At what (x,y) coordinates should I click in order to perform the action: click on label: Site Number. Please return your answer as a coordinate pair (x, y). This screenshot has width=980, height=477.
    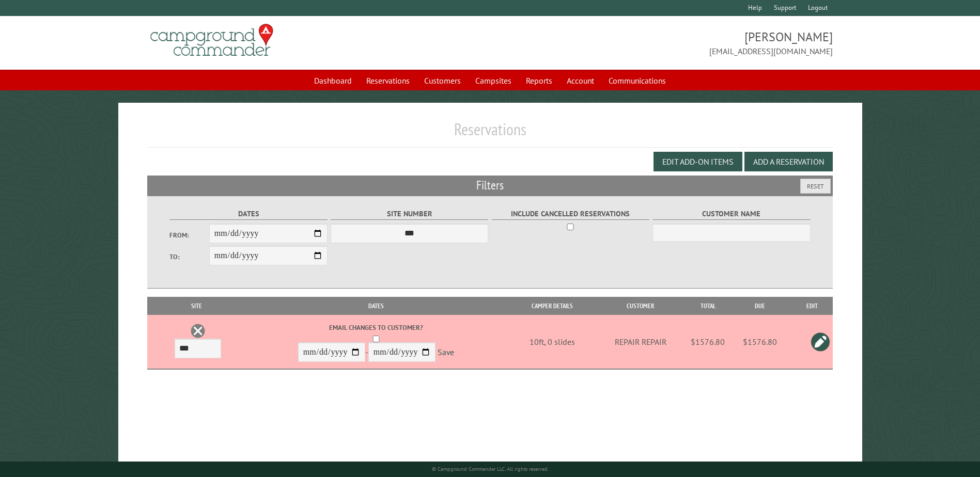
    Looking at the image, I should click on (410, 214).